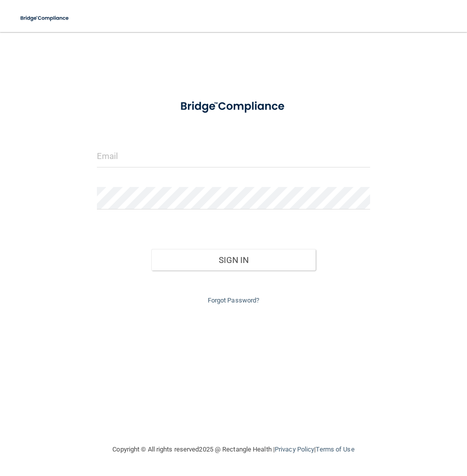 Image resolution: width=467 pixels, height=476 pixels. What do you see at coordinates (294, 449) in the screenshot?
I see `a: Privacy Policy` at bounding box center [294, 449].